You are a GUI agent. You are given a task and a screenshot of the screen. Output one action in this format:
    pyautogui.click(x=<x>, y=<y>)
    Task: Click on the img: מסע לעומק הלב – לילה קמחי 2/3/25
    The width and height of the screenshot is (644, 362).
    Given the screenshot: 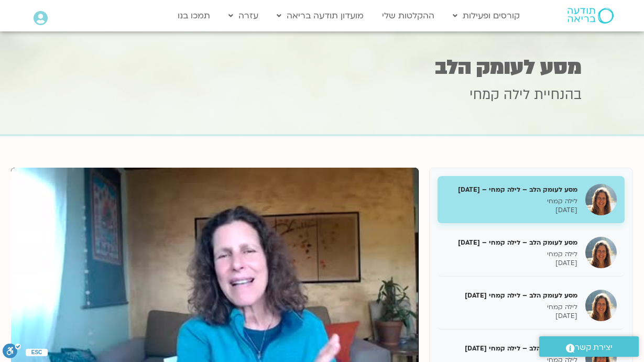 What is the action you would take?
    pyautogui.click(x=601, y=305)
    